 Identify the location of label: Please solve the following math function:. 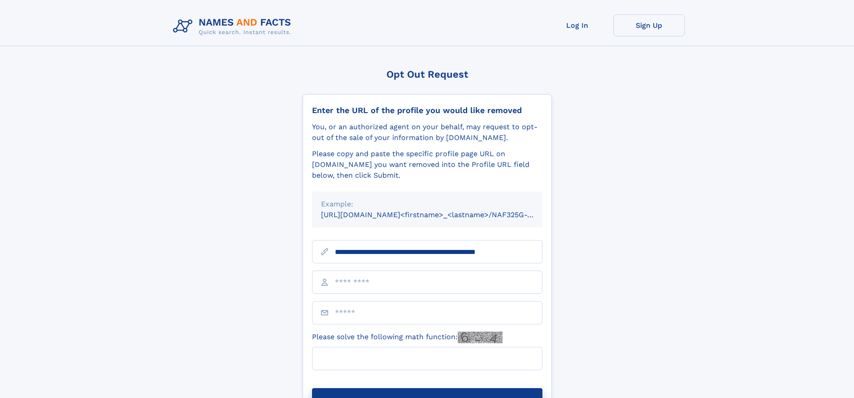
(407, 337).